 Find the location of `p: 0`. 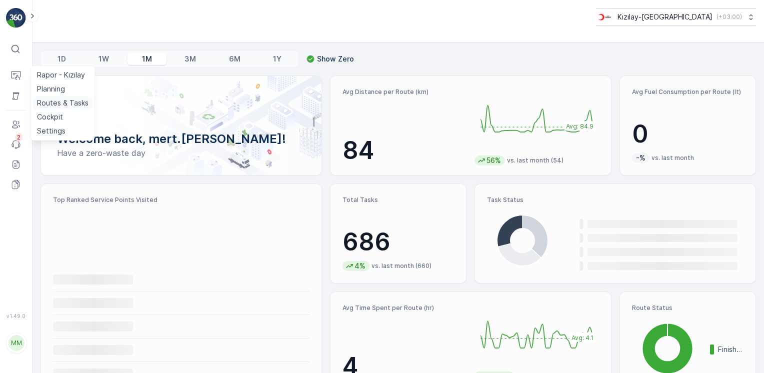

p: 0 is located at coordinates (688, 134).